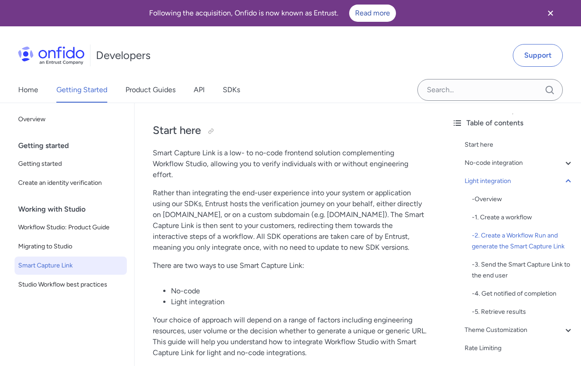 This screenshot has height=366, width=581. I want to click on div: - 5. Retrieve results, so click(522, 312).